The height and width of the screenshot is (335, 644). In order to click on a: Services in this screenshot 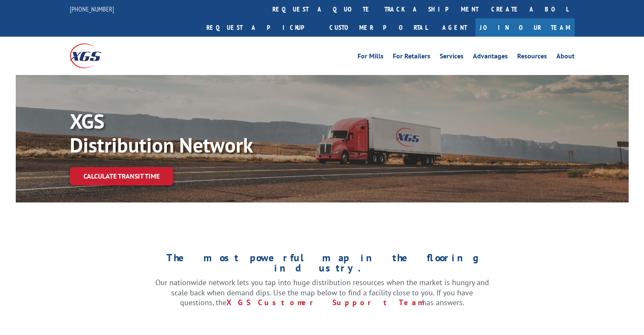, I will do `click(452, 57)`.